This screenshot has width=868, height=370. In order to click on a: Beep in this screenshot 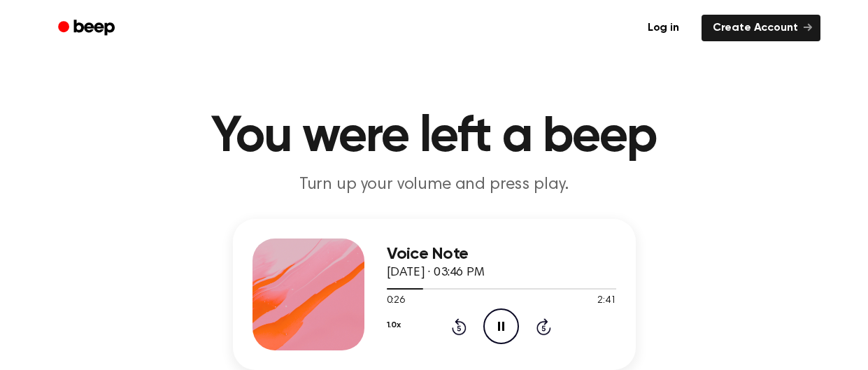, I will do `click(87, 28)`.